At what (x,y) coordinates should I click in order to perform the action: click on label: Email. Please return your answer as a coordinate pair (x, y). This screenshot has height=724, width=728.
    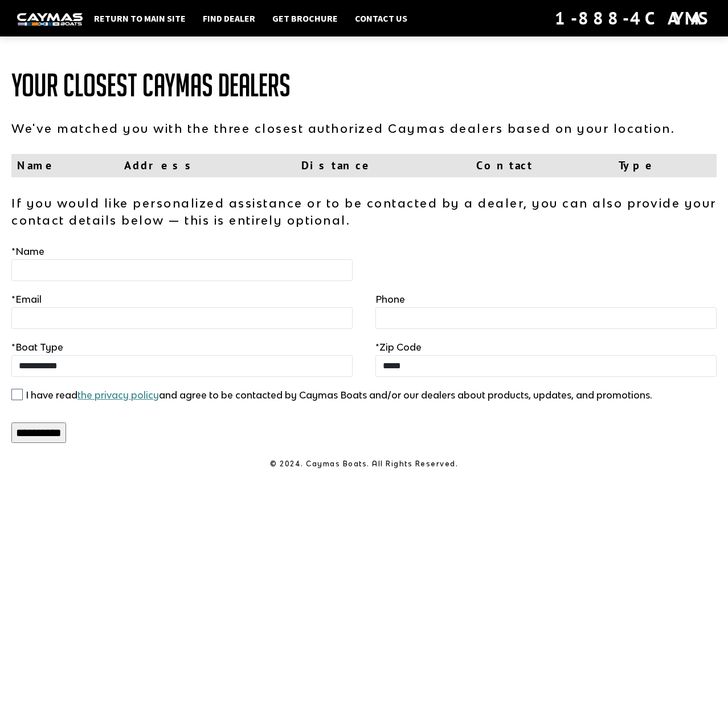
    Looking at the image, I should click on (26, 299).